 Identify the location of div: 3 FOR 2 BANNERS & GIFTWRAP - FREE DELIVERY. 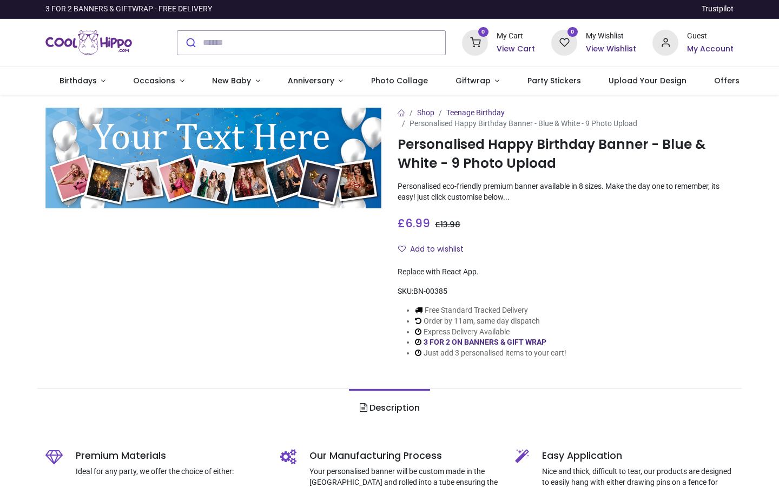
(129, 9).